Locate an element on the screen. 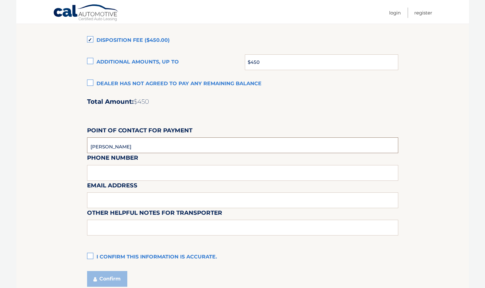 The image size is (485, 288). label: I confirm this information is accurate. is located at coordinates (243, 257).